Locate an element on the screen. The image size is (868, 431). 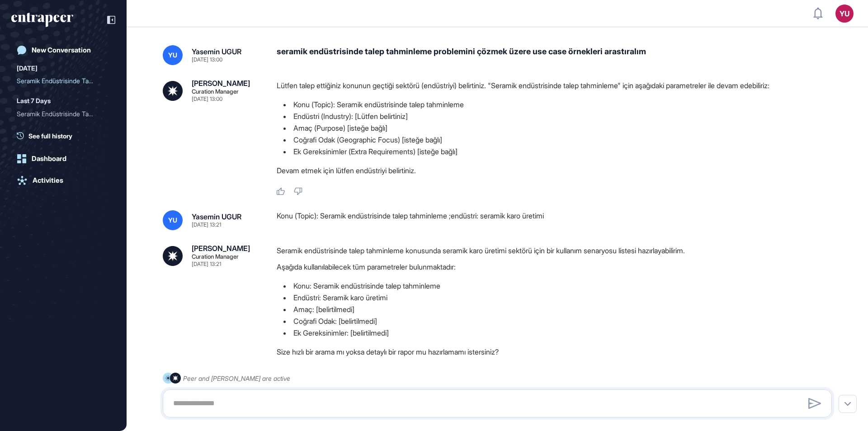
div: YU is located at coordinates (845, 14).